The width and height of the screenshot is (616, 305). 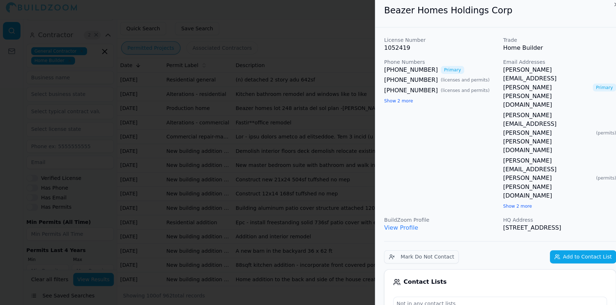 What do you see at coordinates (434, 44) in the screenshot?
I see `p: License Number` at bounding box center [434, 44].